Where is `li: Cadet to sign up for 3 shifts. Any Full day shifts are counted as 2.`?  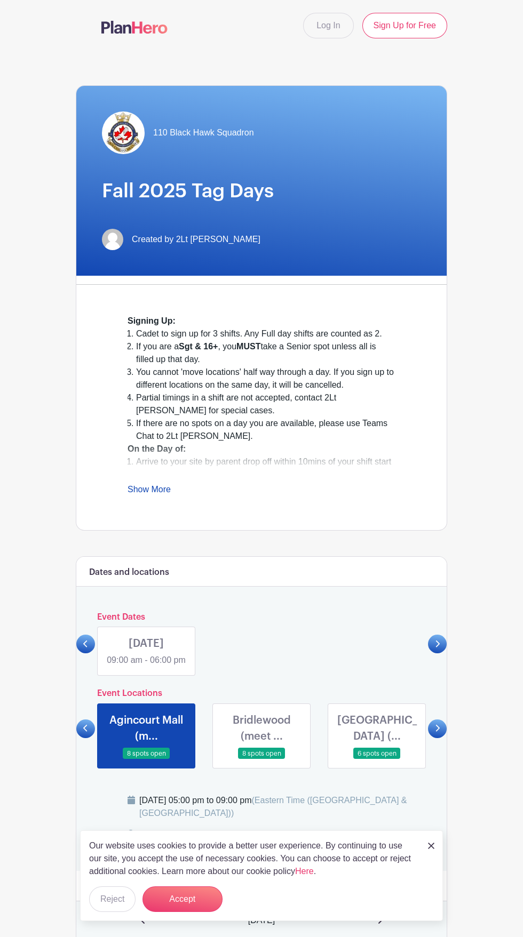
li: Cadet to sign up for 3 shifts. Any Full day shifts are counted as 2. is located at coordinates (266, 334).